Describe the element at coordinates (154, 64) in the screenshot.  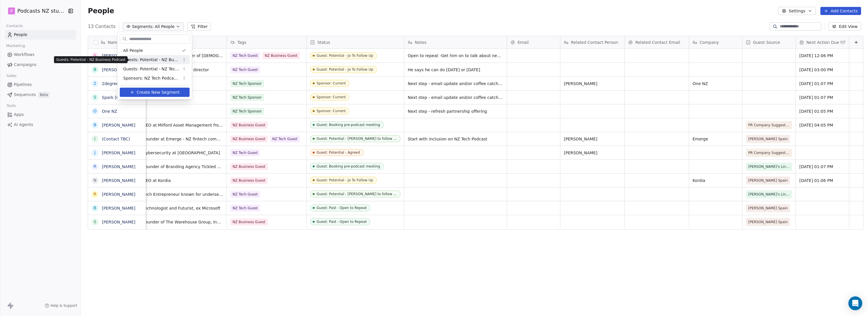
I see `div: Suggestions` at that location.